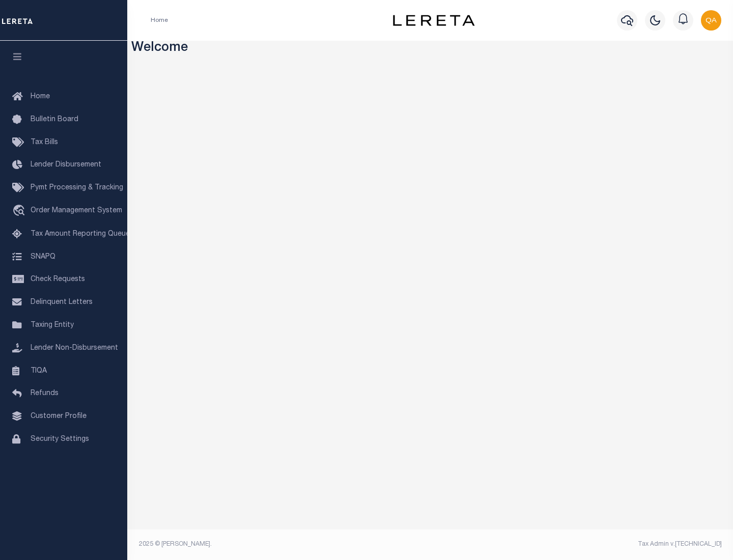 The height and width of the screenshot is (560, 733). What do you see at coordinates (80, 234) in the screenshot?
I see `span: Tax Amount Reporting Queue` at bounding box center [80, 234].